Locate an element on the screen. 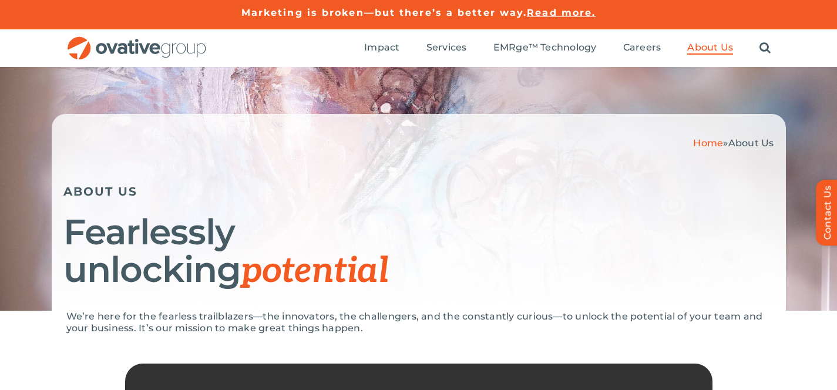  a: Home is located at coordinates (708, 143).